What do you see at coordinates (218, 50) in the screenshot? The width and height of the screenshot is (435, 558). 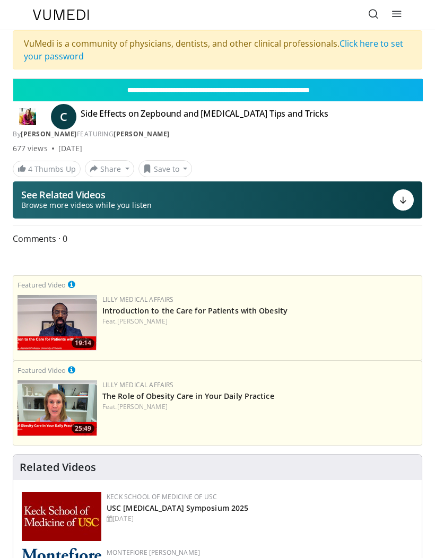 I see `div: VuMedi is a community of physicians, dentists, and other clinical professionals.` at bounding box center [218, 50].